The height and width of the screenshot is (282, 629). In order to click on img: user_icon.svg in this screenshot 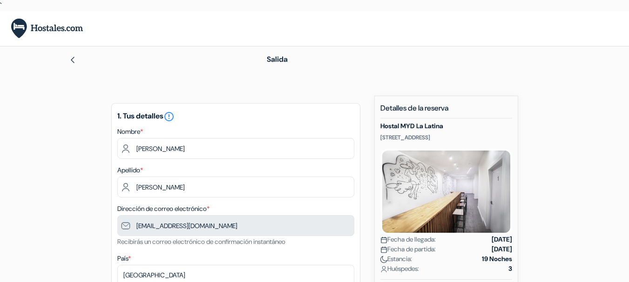, I will do `click(383, 269)`.